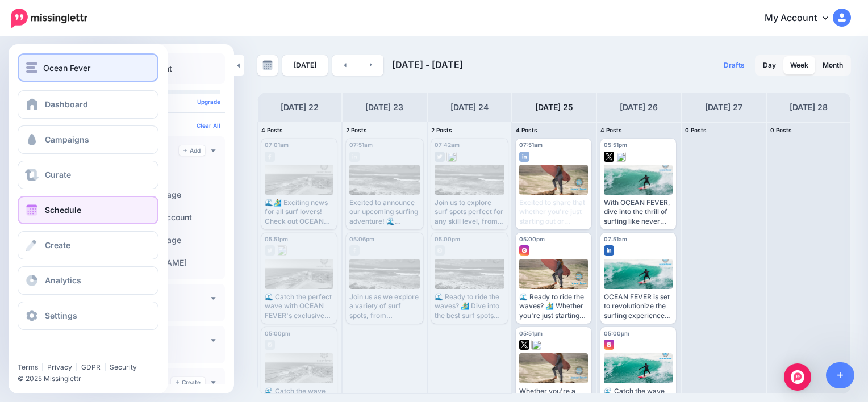 The image size is (868, 402). What do you see at coordinates (298, 211) in the screenshot?
I see `div: 🌊🏄‍♂️ Exciting news for all surf lovers! Check out OCEAN FEVER's exclusive Surf Guiding packages....` at bounding box center [298, 211].